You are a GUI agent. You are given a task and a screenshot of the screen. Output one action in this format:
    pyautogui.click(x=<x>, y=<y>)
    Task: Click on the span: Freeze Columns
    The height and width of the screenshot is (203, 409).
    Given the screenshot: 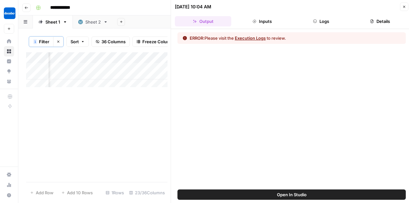 What is the action you would take?
    pyautogui.click(x=159, y=42)
    